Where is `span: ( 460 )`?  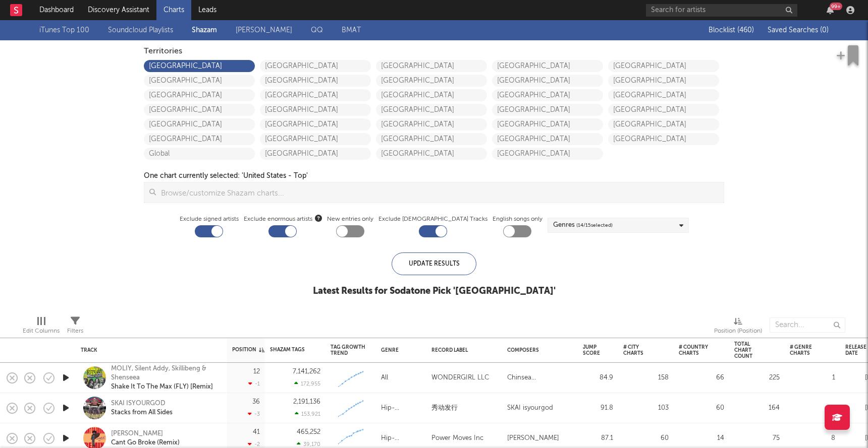
span: ( 460 ) is located at coordinates (746, 30).